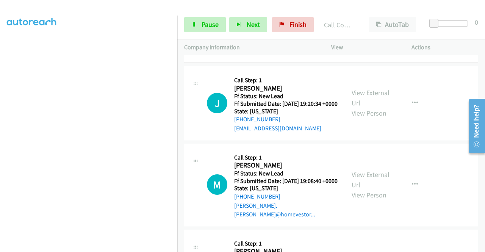 This screenshot has height=252, width=485. I want to click on div: Open Resource Center, so click(13, 30).